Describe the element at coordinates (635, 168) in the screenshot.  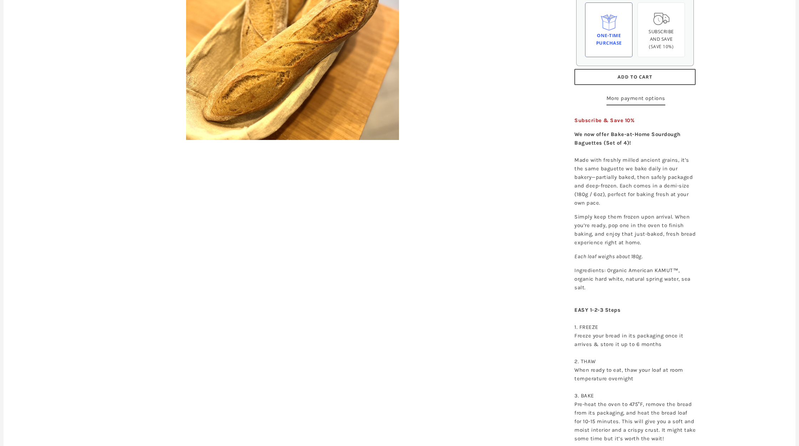
I see `p: Made with freshly milled ancient grains, it’s the same baguette we bake daily in our bakery—parti...` at that location.